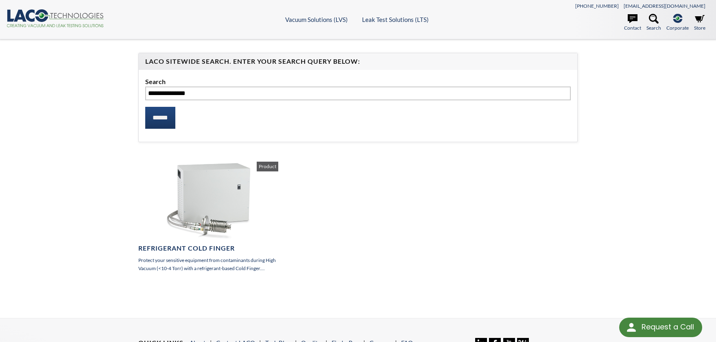  I want to click on a: Leak Test Solutions (LTS), so click(395, 20).